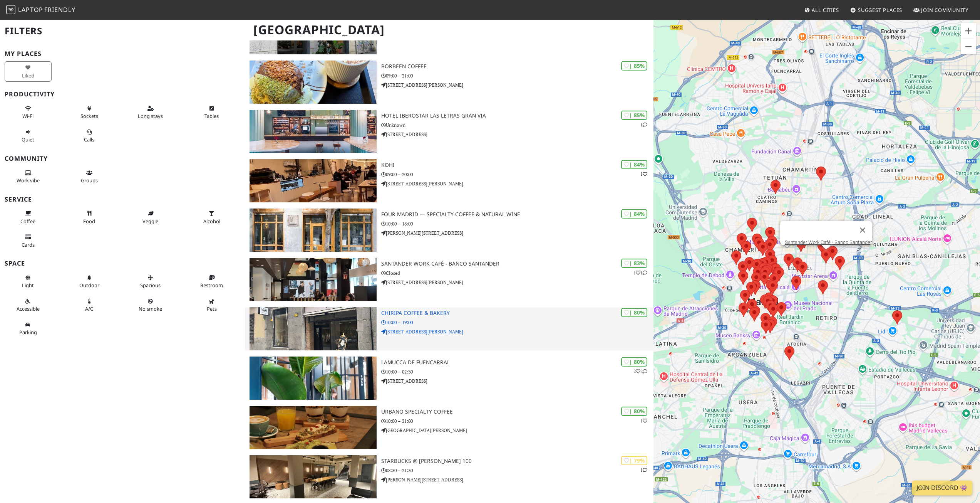  Describe the element at coordinates (150, 285) in the screenshot. I see `span: Spacious` at that location.